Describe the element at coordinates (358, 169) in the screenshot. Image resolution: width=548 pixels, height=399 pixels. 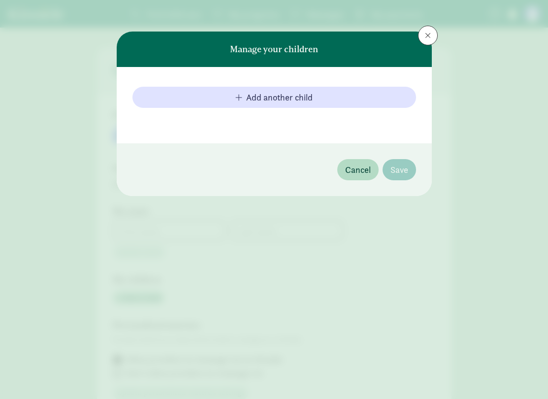
I see `span: Cancel` at that location.